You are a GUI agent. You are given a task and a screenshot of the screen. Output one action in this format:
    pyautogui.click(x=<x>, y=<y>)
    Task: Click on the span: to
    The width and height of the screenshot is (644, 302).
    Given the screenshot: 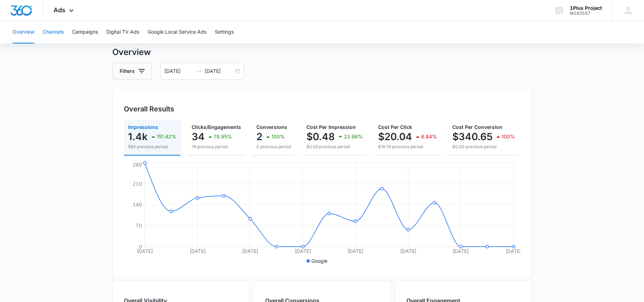 What is the action you would take?
    pyautogui.click(x=199, y=71)
    